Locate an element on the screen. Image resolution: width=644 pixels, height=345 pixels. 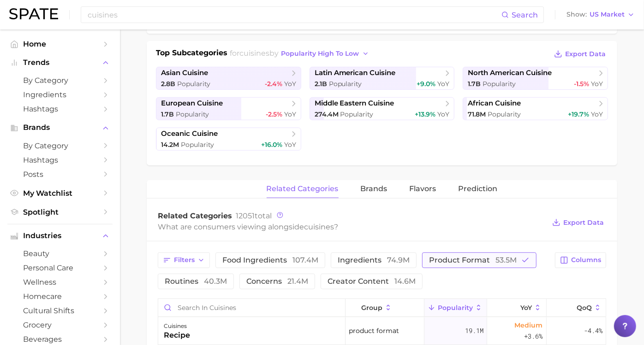
button: YoY is located at coordinates (517, 308).